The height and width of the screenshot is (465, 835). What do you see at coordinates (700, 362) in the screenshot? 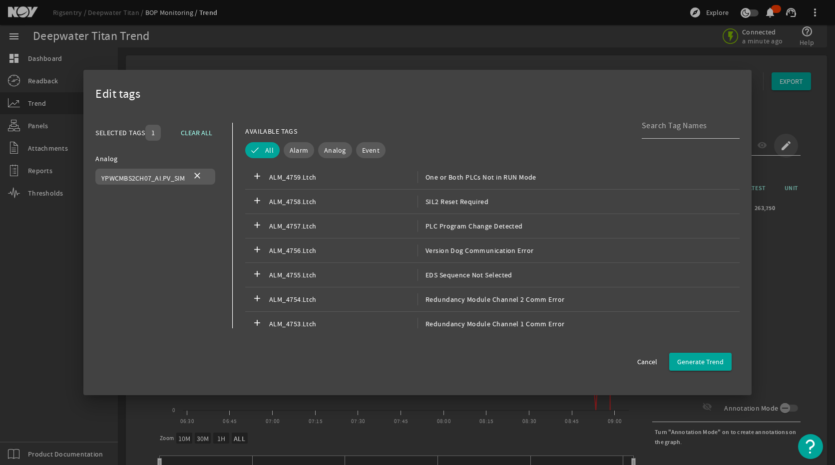
I see `span: Generate Trend` at bounding box center [700, 362].